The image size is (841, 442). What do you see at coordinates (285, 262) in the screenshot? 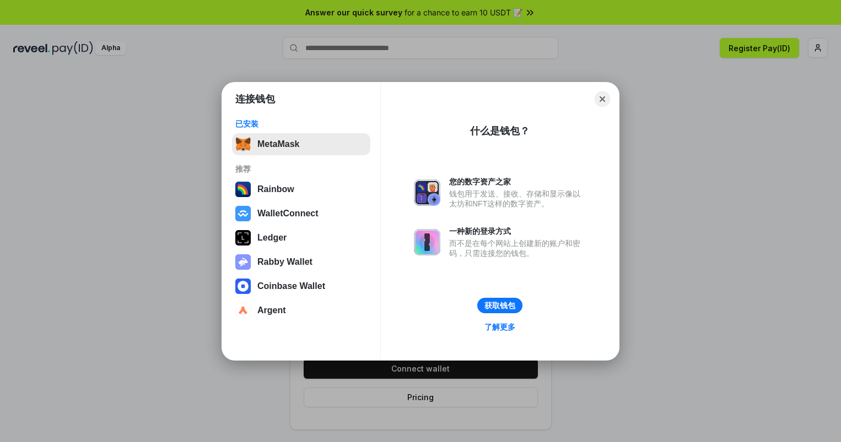
I see `div: Rabby Wallet` at bounding box center [285, 262].